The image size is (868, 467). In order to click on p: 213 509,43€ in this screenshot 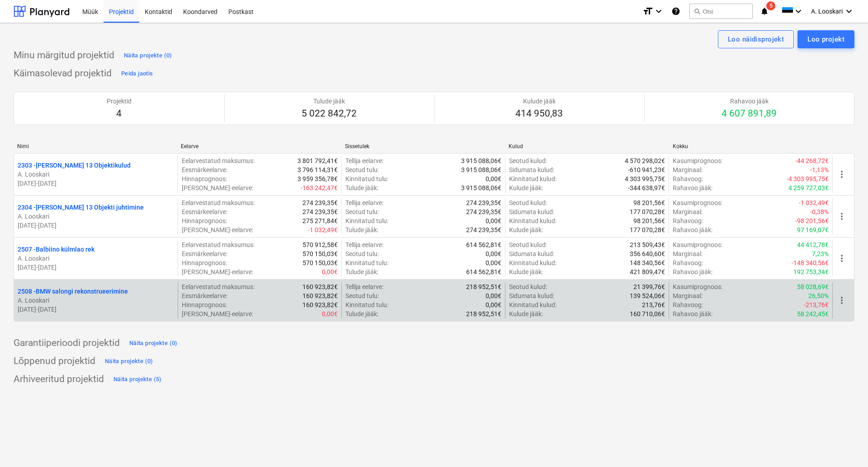, I will do `click(648, 245)`.